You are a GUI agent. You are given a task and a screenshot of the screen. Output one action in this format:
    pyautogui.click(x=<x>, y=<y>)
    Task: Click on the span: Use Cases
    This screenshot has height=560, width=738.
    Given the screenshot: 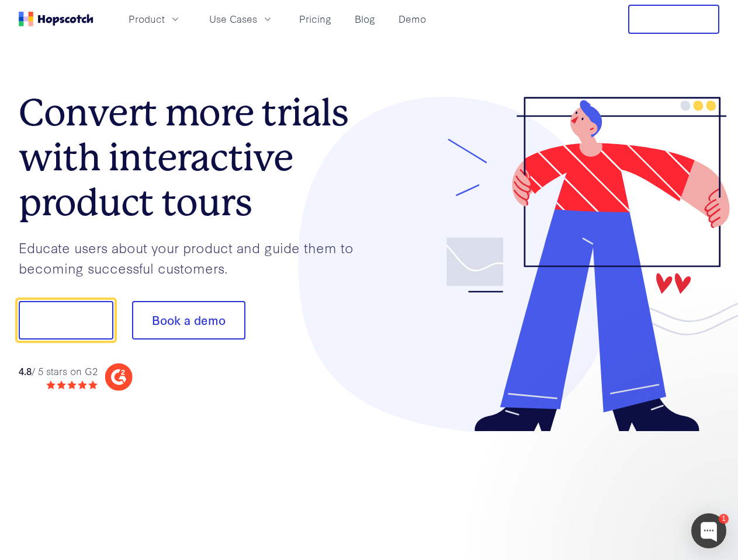 What is the action you would take?
    pyautogui.click(x=233, y=19)
    